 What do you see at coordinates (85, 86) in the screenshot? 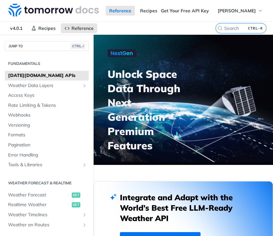
I see `button: Show subpages for Weather Data Layers` at bounding box center [85, 86].